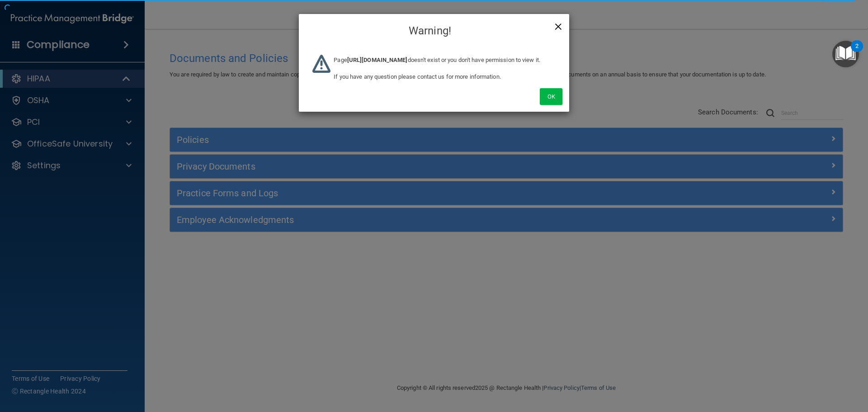 The image size is (868, 412). I want to click on div: 2, so click(857, 52).